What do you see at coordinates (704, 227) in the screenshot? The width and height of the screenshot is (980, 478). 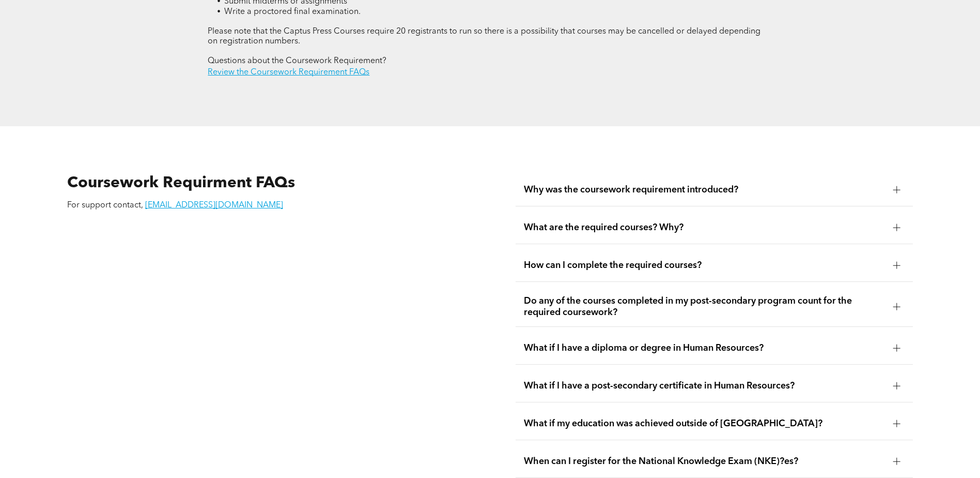 I see `span: What are the required courses? Why?` at bounding box center [704, 227].